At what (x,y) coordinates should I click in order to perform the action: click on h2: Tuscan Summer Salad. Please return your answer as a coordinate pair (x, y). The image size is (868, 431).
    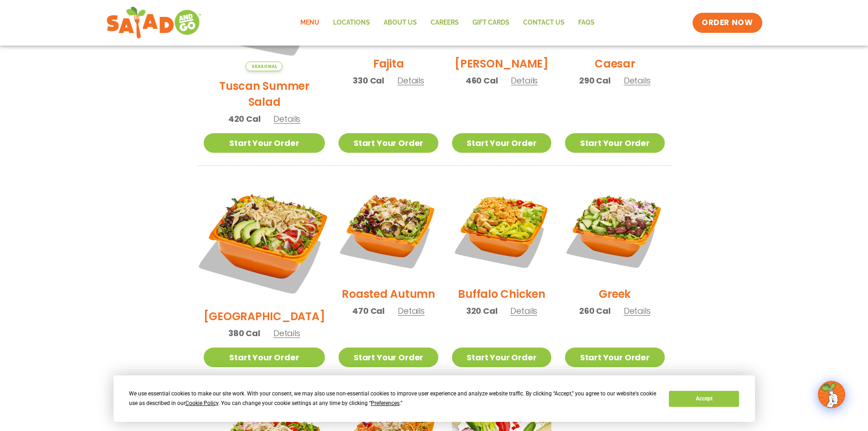
    Looking at the image, I should click on (264, 94).